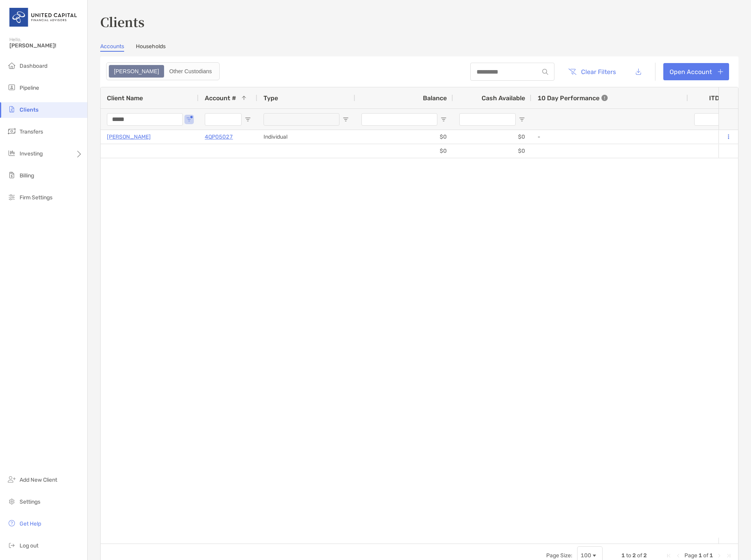 The width and height of the screenshot is (751, 560). Describe the element at coordinates (697, 71) in the screenshot. I see `a: Open Account` at that location.